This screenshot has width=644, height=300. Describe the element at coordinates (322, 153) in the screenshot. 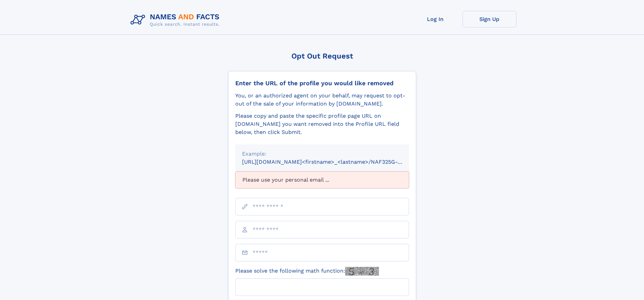

I see `div: Example:` at that location.